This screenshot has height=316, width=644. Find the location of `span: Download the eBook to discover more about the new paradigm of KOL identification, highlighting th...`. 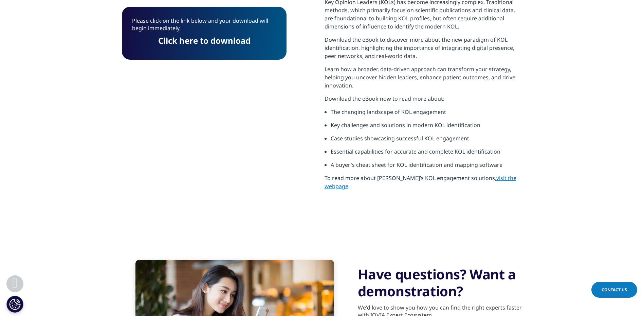

span: Download the eBook to discover more about the new paradigm of KOL identification, highlighting th... is located at coordinates (419, 48).